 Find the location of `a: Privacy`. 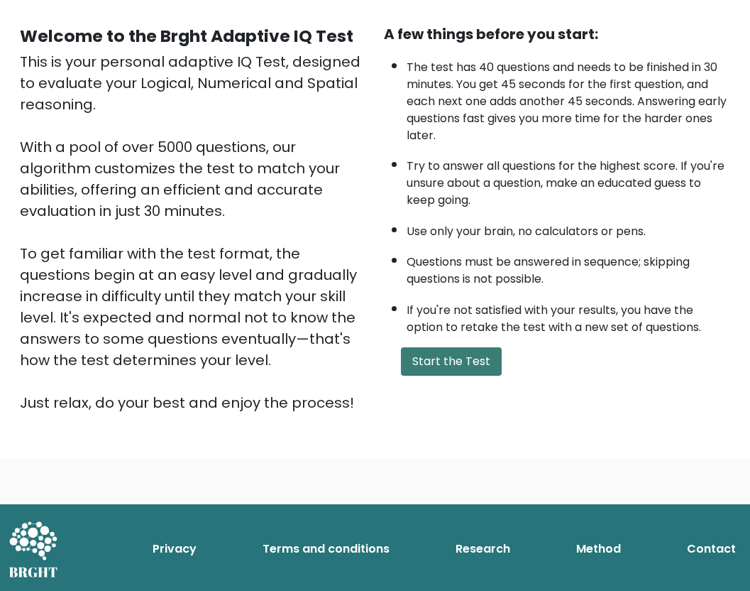

a: Privacy is located at coordinates (175, 549).